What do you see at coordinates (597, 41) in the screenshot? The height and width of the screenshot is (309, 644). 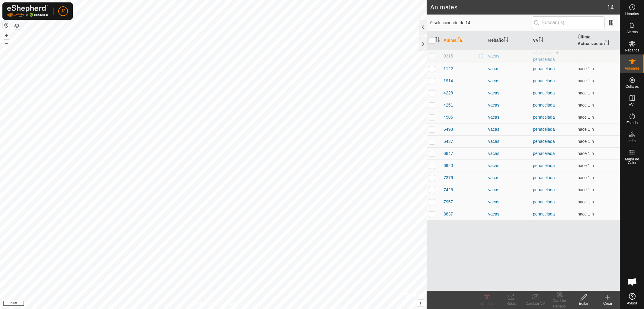 I see `th: Última Actualización` at bounding box center [597, 41].